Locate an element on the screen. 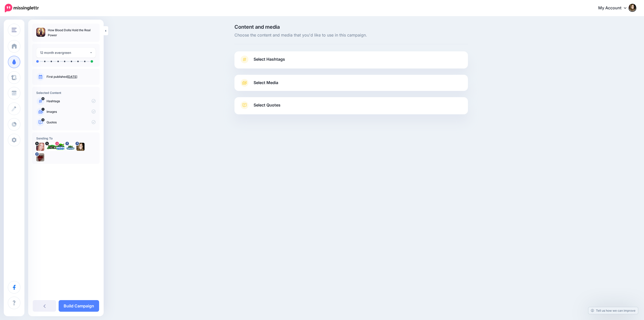 This screenshot has height=320, width=644. img: picture-bsa83780.png is located at coordinates (80, 147).